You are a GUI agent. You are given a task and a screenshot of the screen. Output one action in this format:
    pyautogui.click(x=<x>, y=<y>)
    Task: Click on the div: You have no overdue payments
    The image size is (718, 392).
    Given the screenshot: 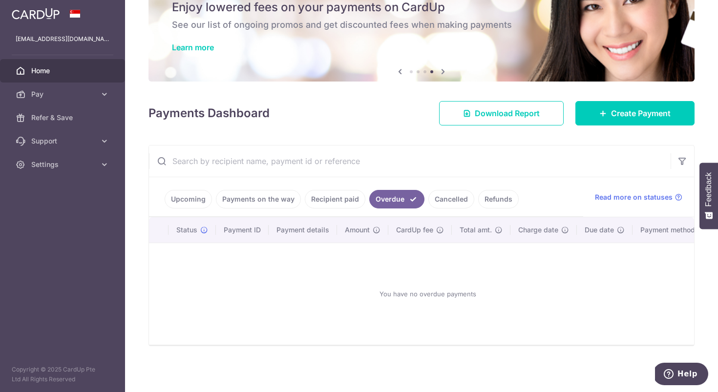 What is the action you would take?
    pyautogui.click(x=428, y=294)
    